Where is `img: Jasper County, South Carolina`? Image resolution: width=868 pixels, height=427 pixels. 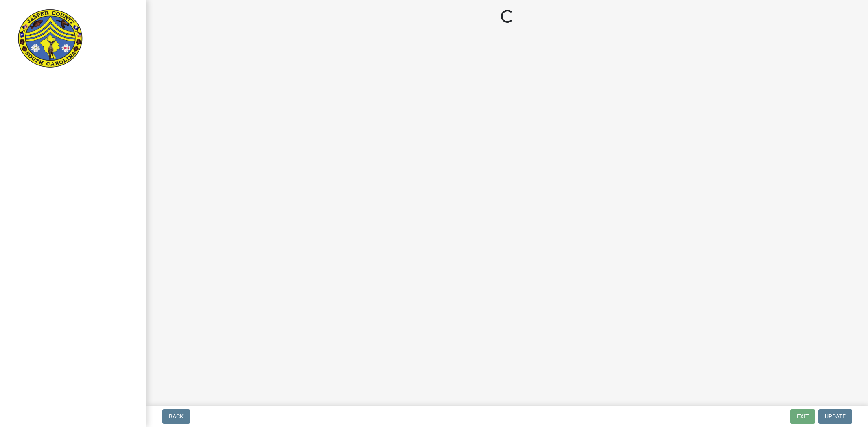 img: Jasper County, South Carolina is located at coordinates (50, 39).